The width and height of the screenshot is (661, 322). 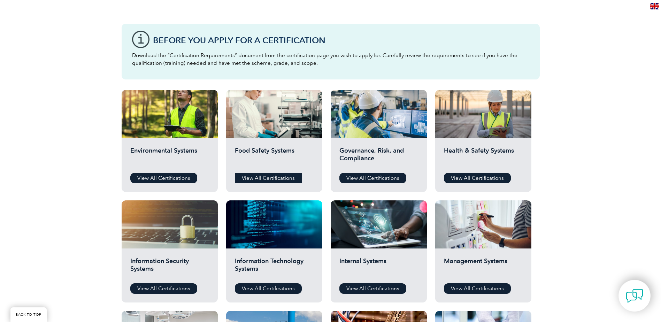 What do you see at coordinates (484, 157) in the screenshot?
I see `h2: Health & Safety Systems` at bounding box center [484, 157].